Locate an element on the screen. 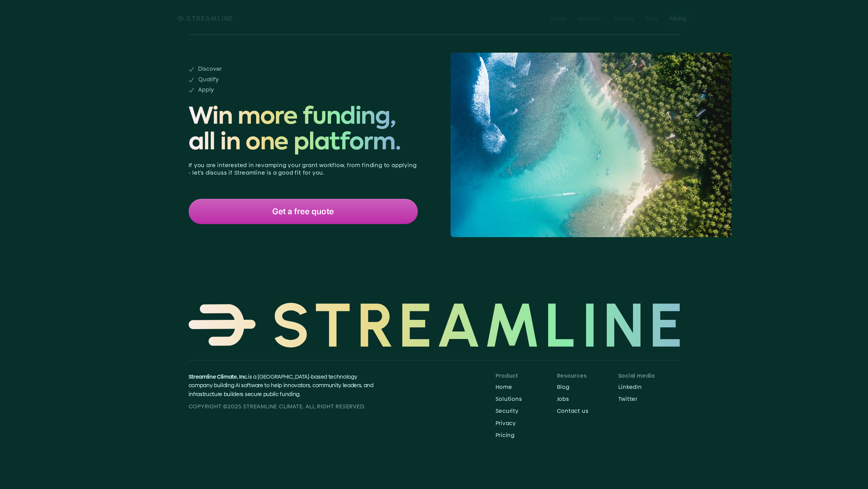 The image size is (868, 489). p: LinkedIn is located at coordinates (649, 387).